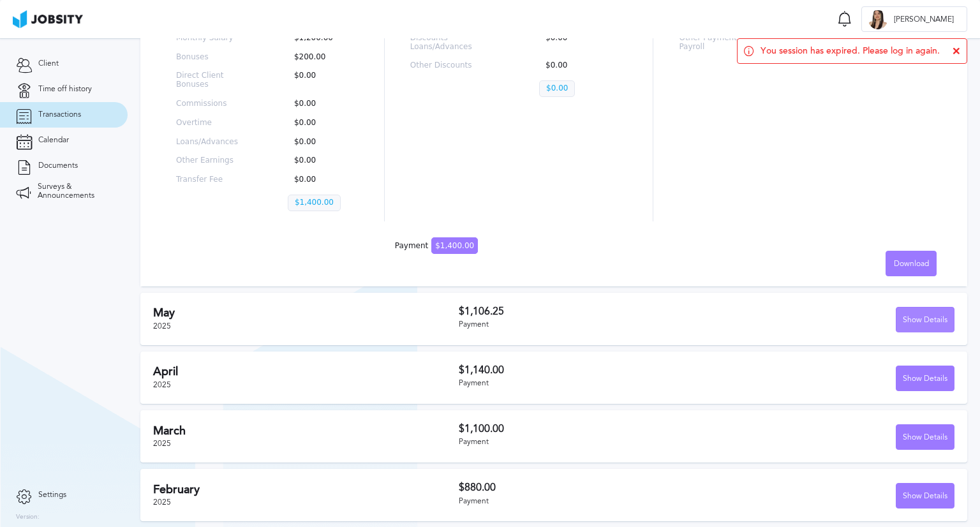 The height and width of the screenshot is (527, 980). I want to click on p: Discounts Loans/Advances, so click(454, 42).